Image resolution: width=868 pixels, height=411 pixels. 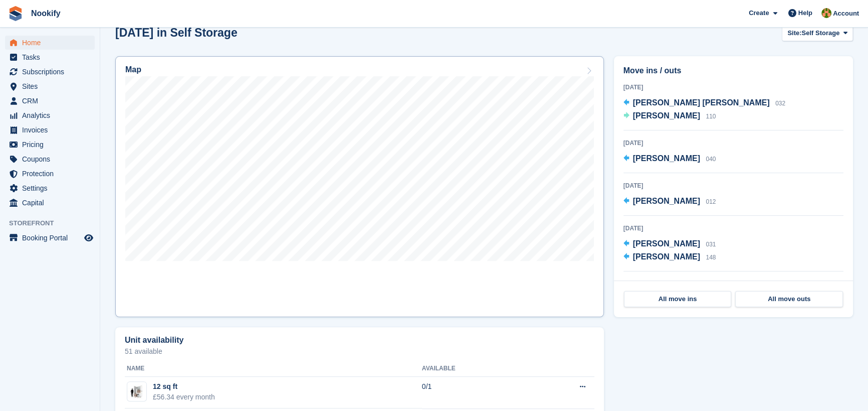 What do you see at coordinates (45, 13) in the screenshot?
I see `a: Nookify` at bounding box center [45, 13].